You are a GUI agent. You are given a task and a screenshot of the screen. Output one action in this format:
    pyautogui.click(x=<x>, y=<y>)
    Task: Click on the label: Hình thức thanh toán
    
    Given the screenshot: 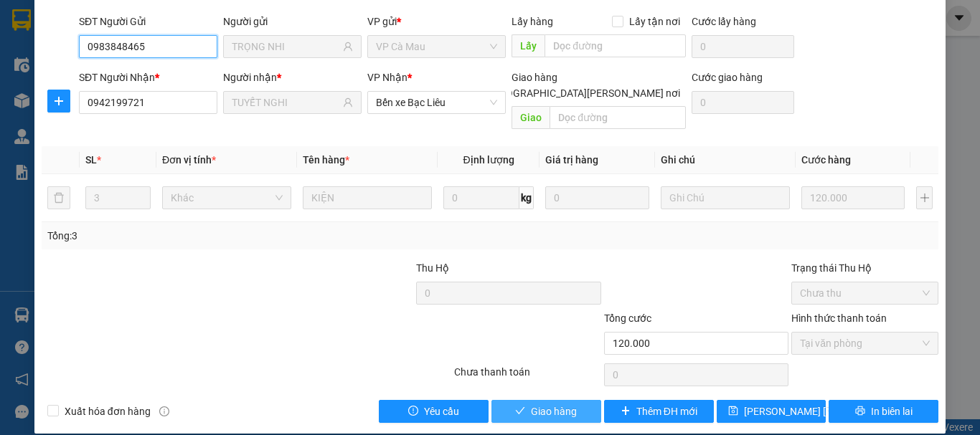 What is the action you would take?
    pyautogui.click(x=839, y=318)
    